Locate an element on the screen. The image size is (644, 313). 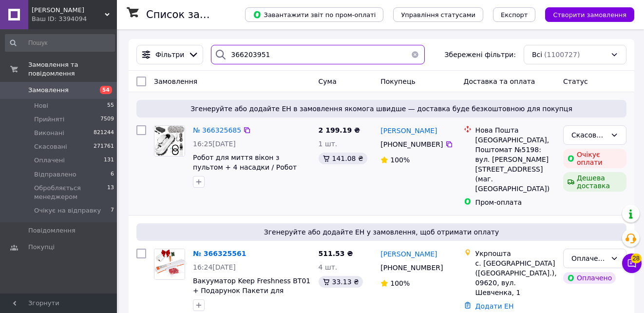
span: Обробляється менеджером is located at coordinates (71, 192).